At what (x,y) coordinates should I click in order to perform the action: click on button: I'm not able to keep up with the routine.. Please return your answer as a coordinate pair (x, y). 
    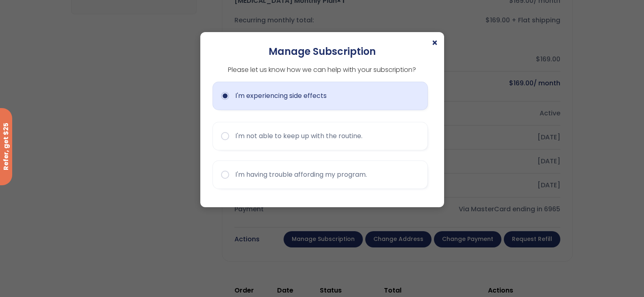
    Looking at the image, I should click on (320, 136).